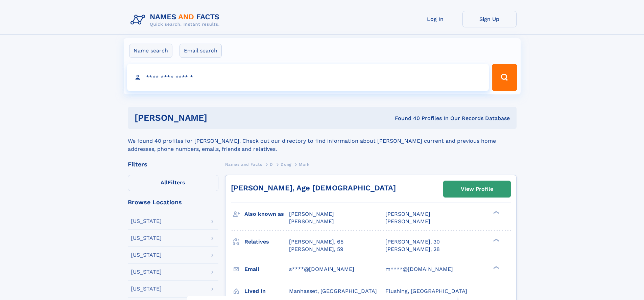 The width and height of the screenshot is (644, 300). I want to click on div: Filters, so click(173, 165).